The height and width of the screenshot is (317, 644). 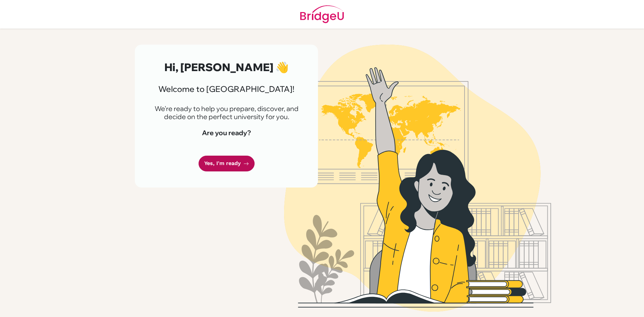 What do you see at coordinates (226, 163) in the screenshot?
I see `a: Yes, I'm ready` at bounding box center [226, 163].